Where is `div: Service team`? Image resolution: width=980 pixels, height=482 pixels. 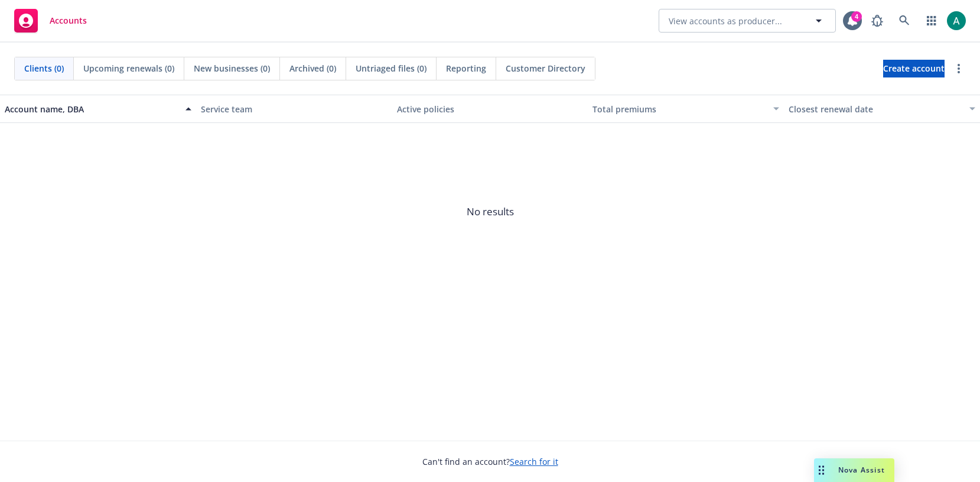 div: Service team is located at coordinates (294, 109).